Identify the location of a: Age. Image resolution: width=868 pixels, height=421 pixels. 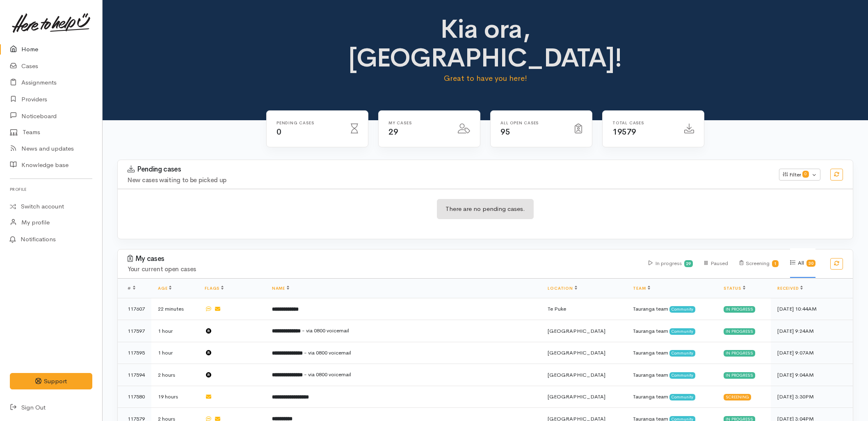
(164, 288).